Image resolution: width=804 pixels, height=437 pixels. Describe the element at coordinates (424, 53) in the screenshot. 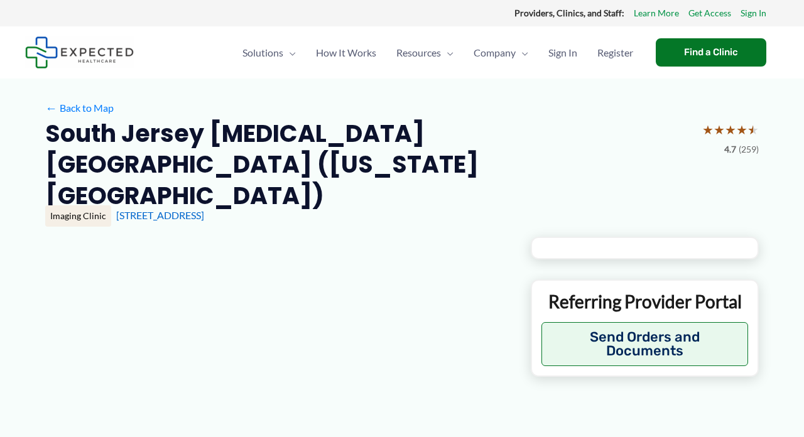

I see `a: ResourcesMenu Toggle` at that location.